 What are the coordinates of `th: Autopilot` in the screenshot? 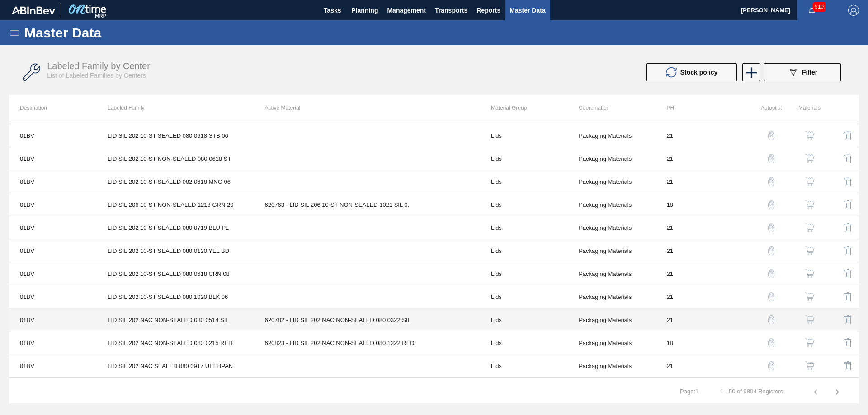 It's located at (763, 108).